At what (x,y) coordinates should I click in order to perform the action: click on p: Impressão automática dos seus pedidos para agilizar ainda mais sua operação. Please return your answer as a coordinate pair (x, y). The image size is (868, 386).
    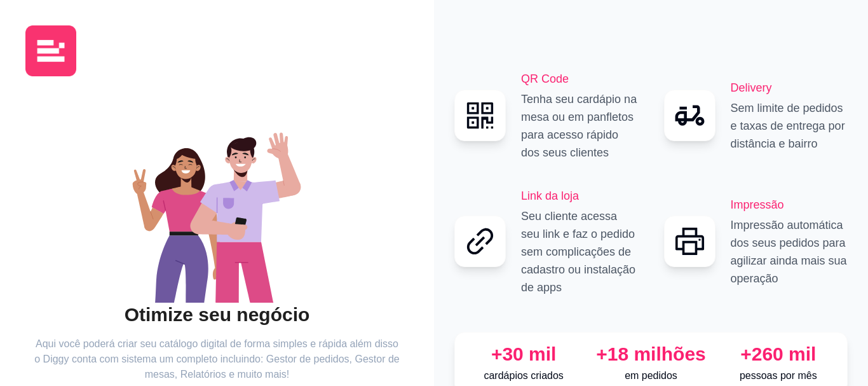
    Looking at the image, I should click on (789, 252).